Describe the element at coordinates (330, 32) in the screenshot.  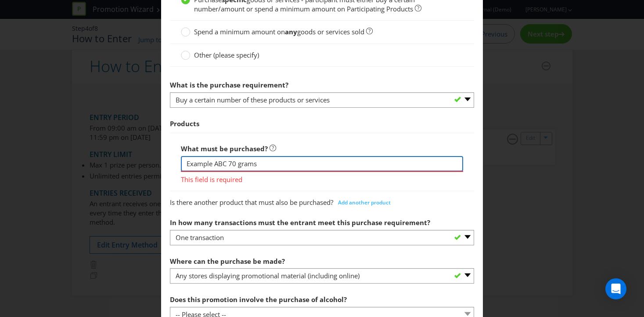
I see `span: goods or services sold` at that location.